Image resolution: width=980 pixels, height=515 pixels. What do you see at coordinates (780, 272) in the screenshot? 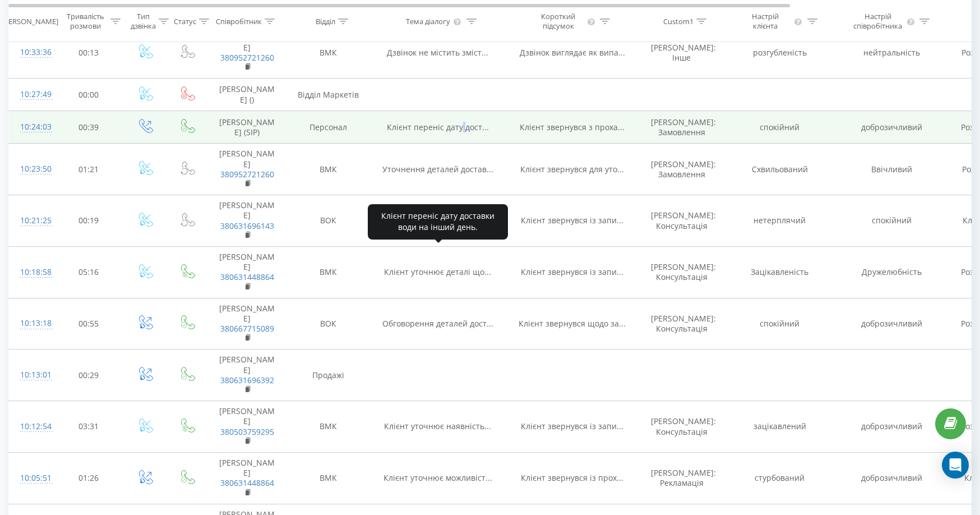
I see `td: Зацікавленість` at bounding box center [780, 272].